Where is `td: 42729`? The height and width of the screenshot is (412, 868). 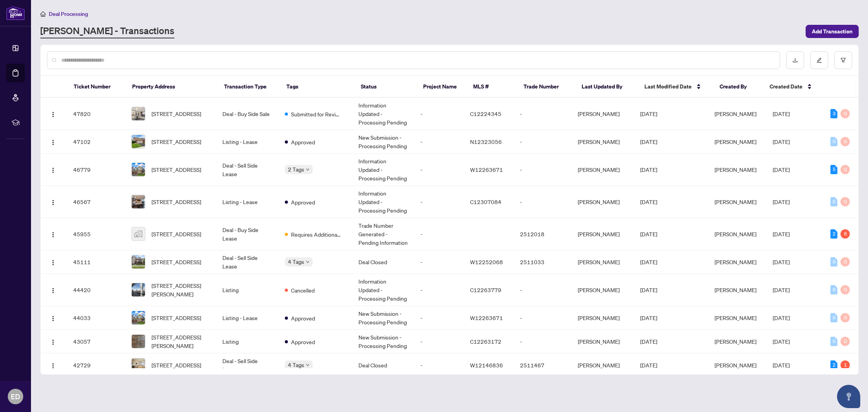 td: 42729 is located at coordinates (96, 365).